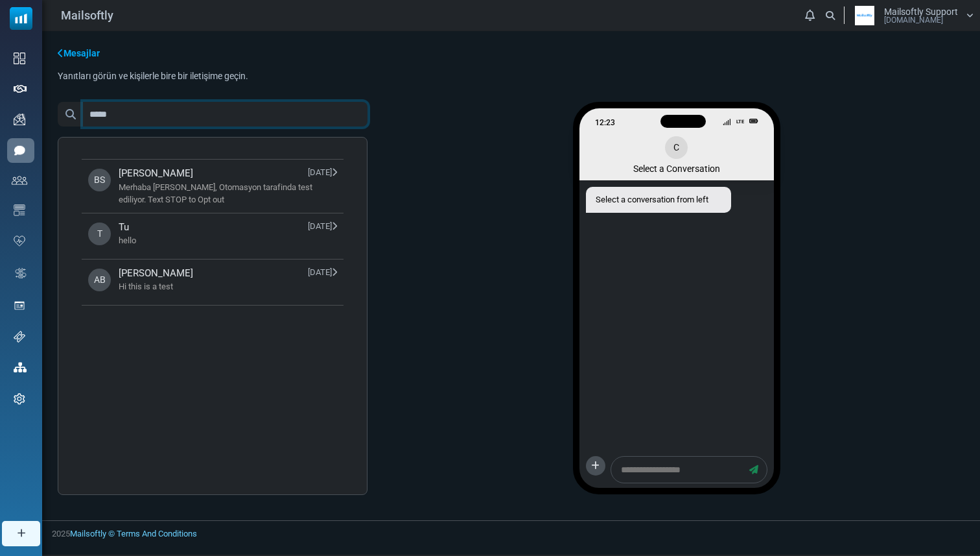  What do you see at coordinates (511, 532) in the screenshot?
I see `footer: 2025` at bounding box center [511, 532].